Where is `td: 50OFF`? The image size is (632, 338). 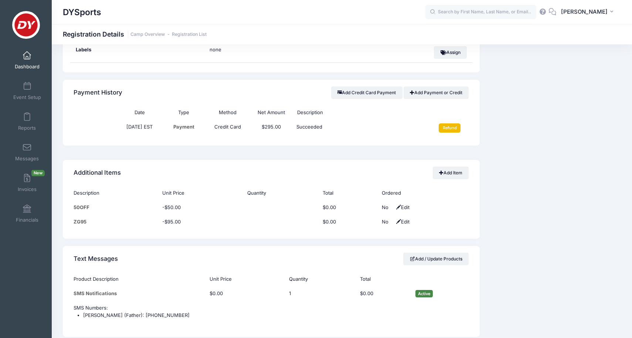
td: 50OFF is located at coordinates (116, 207).